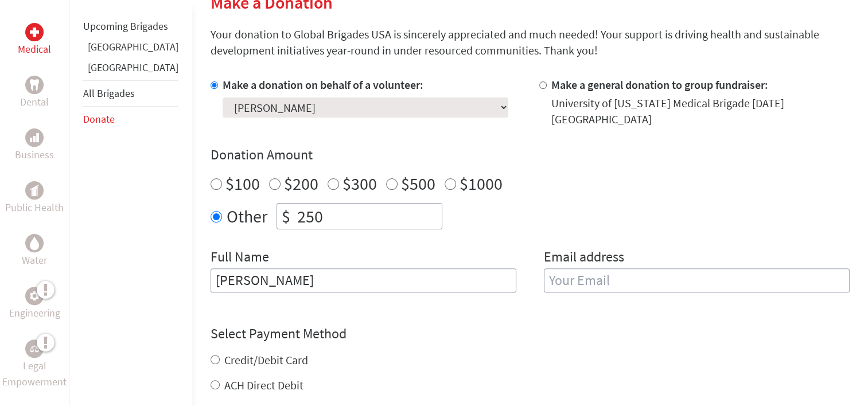 This screenshot has height=406, width=868. Describe the element at coordinates (323, 84) in the screenshot. I see `label: Make a donation on behalf of a volunteer:` at that location.